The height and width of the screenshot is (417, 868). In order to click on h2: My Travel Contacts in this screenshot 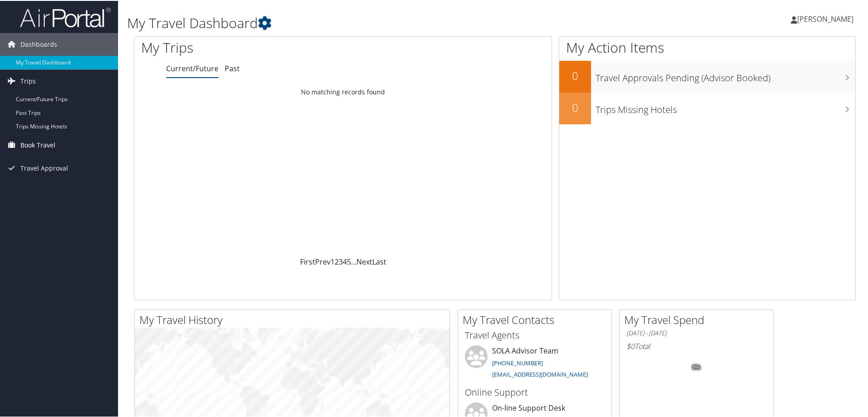, I will do `click(537, 319)`.